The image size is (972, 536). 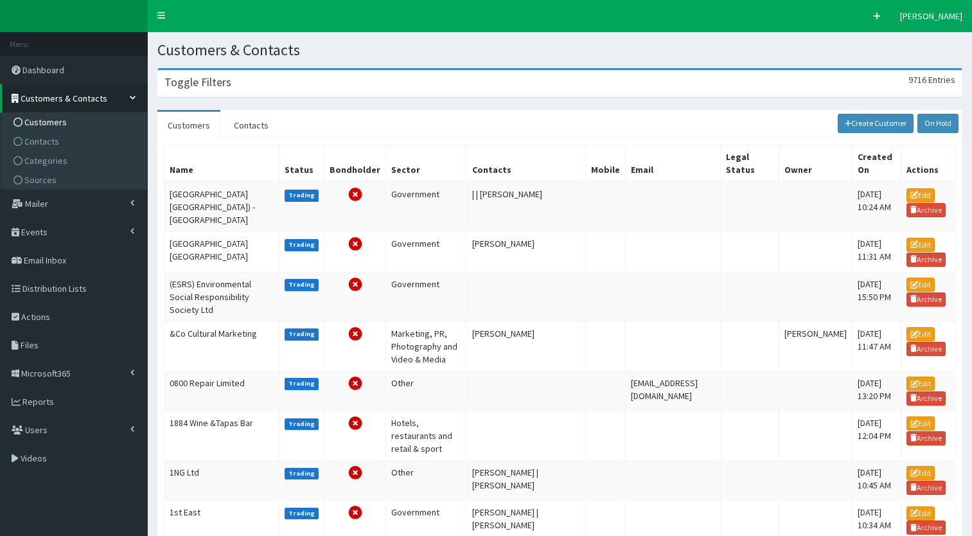 What do you see at coordinates (560, 50) in the screenshot?
I see `h1: Customers & Contacts` at bounding box center [560, 50].